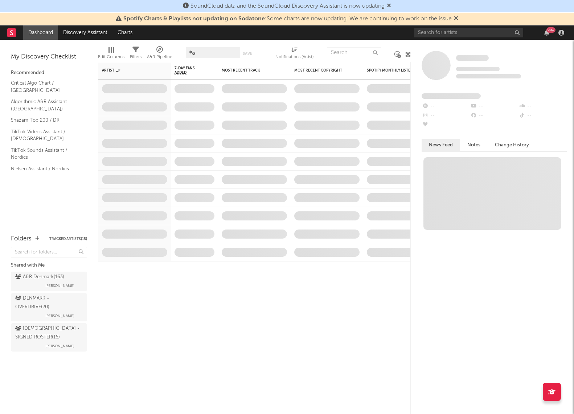 The image size is (574, 414). What do you see at coordinates (249, 70) in the screenshot?
I see `div: Most Recent Track` at bounding box center [249, 70].